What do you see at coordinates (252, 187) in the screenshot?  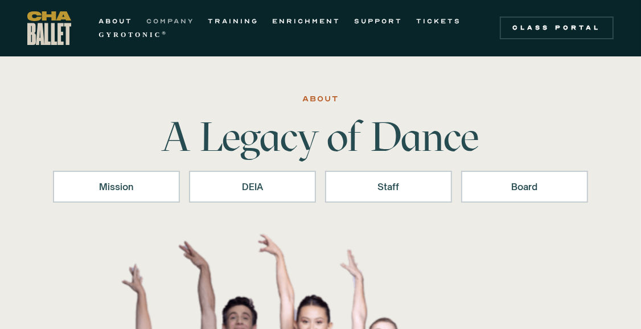 I see `a: DEIA` at bounding box center [252, 187].